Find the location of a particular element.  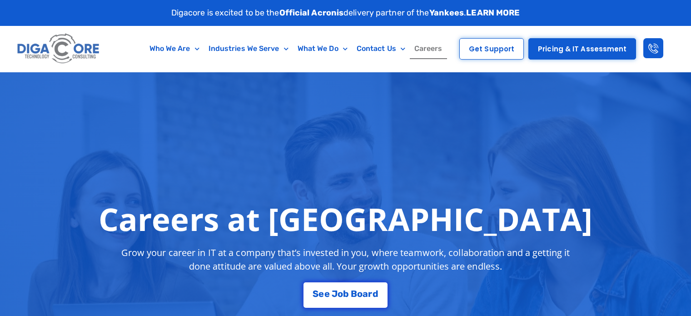

span: J is located at coordinates (335, 294).